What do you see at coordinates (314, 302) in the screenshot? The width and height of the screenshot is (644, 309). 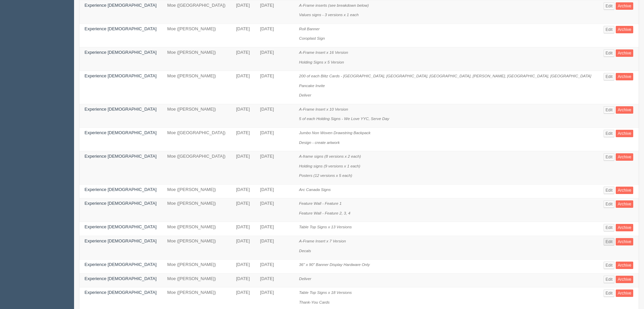 I see `i: Thank-You Cards` at bounding box center [314, 302].